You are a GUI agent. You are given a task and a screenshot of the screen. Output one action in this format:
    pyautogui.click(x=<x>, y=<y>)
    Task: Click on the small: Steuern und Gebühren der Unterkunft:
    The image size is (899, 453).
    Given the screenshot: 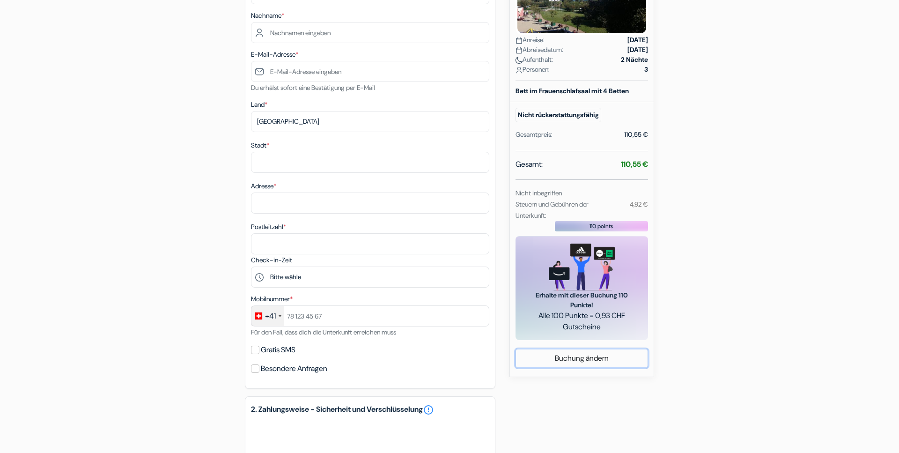 What is the action you would take?
    pyautogui.click(x=552, y=210)
    